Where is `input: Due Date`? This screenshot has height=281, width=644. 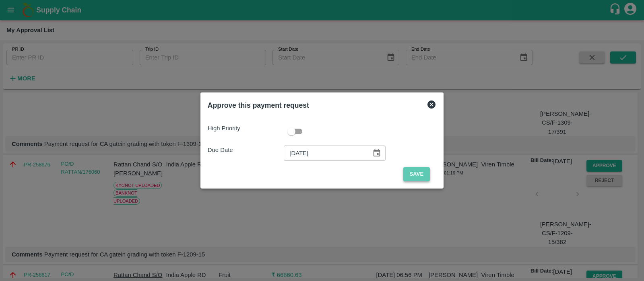
input: Due Date is located at coordinates (325, 153).